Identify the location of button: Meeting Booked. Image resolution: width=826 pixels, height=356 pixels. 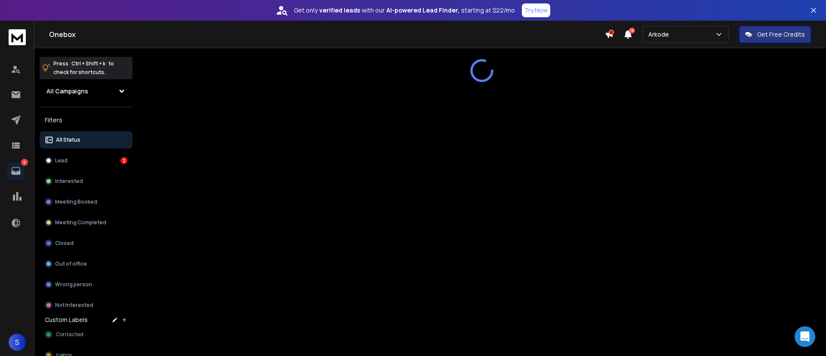
(86, 202).